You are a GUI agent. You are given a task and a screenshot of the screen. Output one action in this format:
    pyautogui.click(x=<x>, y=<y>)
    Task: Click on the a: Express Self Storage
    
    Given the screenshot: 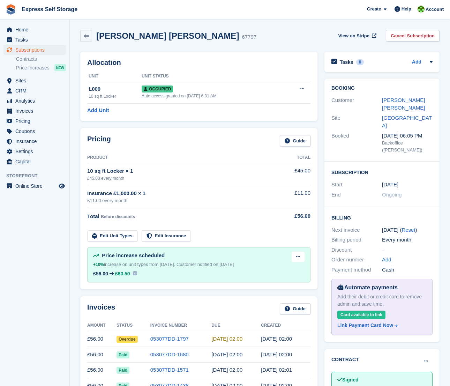 What is the action you would take?
    pyautogui.click(x=50, y=9)
    